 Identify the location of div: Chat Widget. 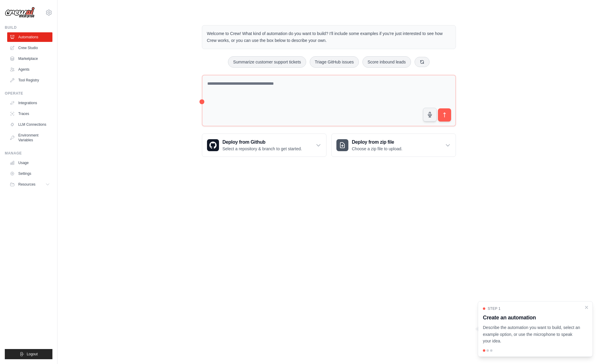
(584, 350).